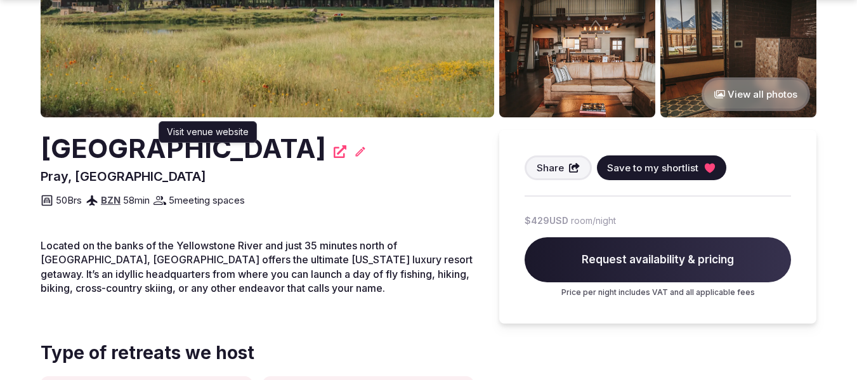 This screenshot has width=857, height=380. Describe the element at coordinates (136, 200) in the screenshot. I see `span: 58 min` at that location.